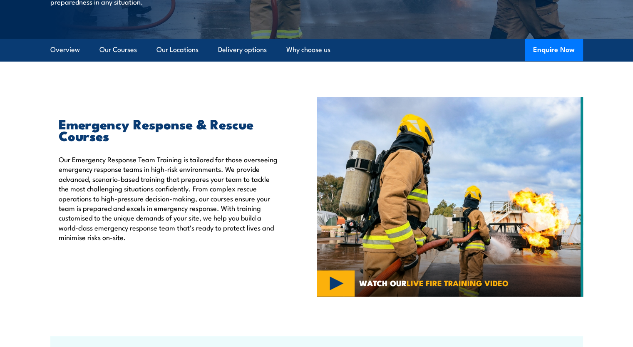 This screenshot has height=347, width=633. I want to click on span: WATCH OUR, so click(434, 283).